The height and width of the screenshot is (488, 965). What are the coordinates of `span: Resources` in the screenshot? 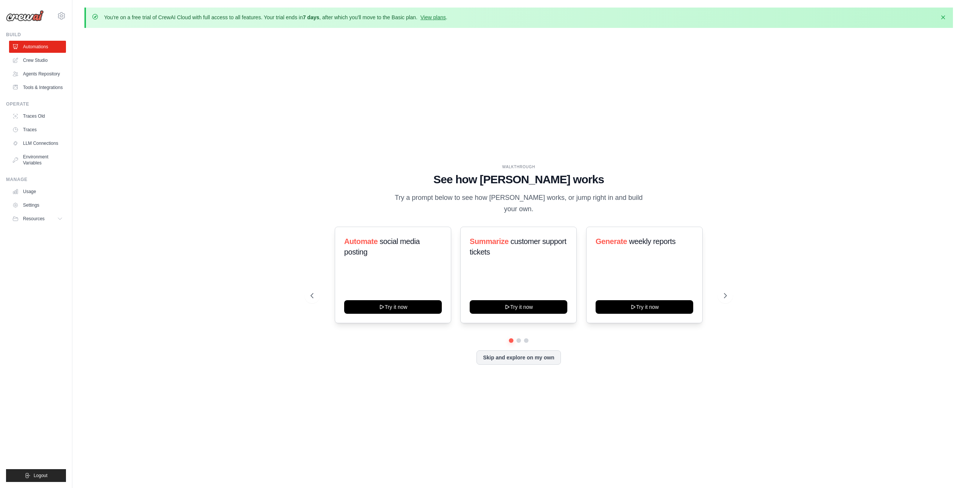 It's located at (34, 219).